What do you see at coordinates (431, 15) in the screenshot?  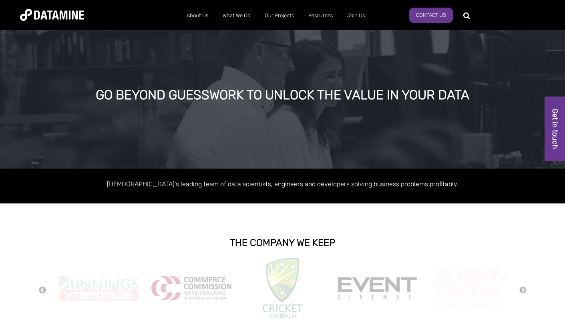 I see `a: Contact Us` at bounding box center [431, 15].